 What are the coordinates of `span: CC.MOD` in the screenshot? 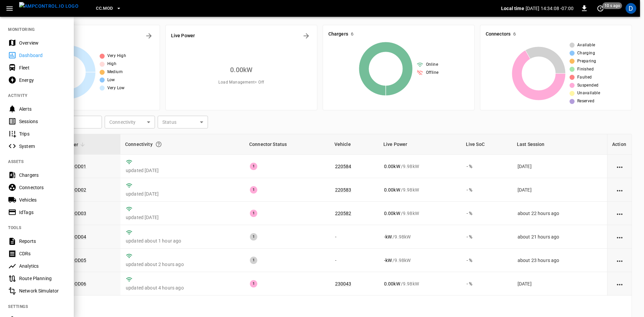 It's located at (104, 8).